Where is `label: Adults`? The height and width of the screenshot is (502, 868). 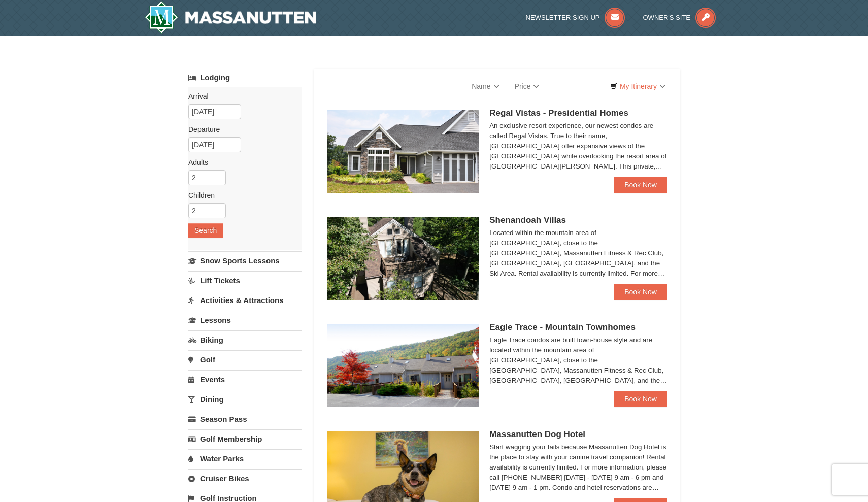
label: Adults is located at coordinates (241, 162).